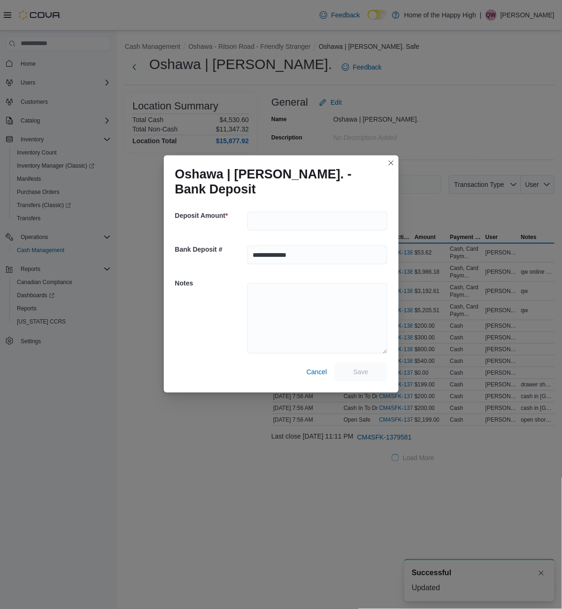 Image resolution: width=562 pixels, height=609 pixels. What do you see at coordinates (317, 372) in the screenshot?
I see `button: Cancel` at bounding box center [317, 372].